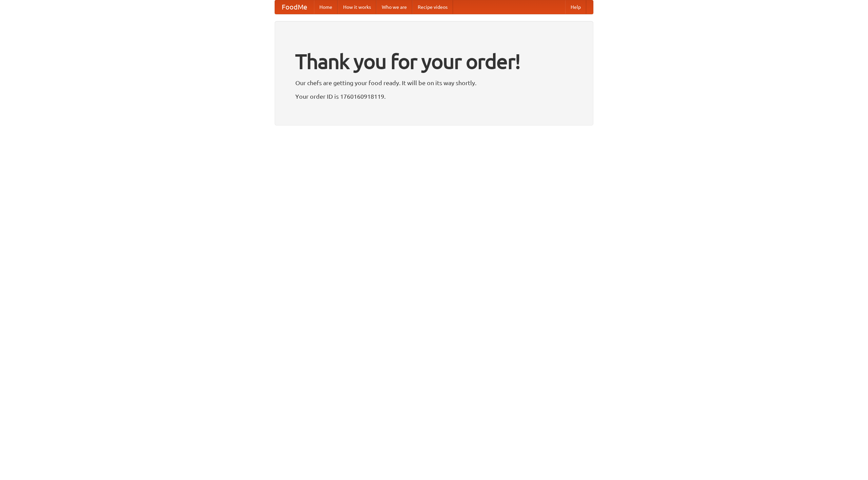 This screenshot has height=480, width=868. I want to click on h1: Thank you for your order!, so click(434, 61).